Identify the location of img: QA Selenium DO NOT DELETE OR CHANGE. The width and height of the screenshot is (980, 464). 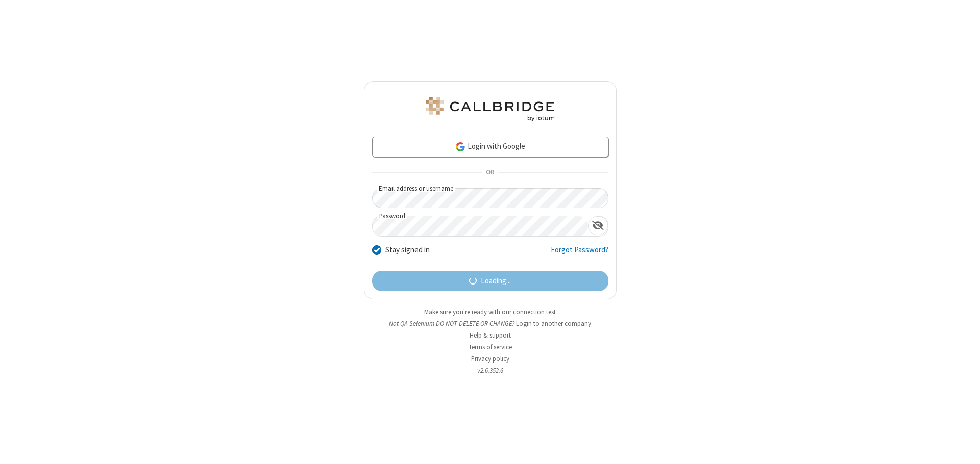
(490, 110).